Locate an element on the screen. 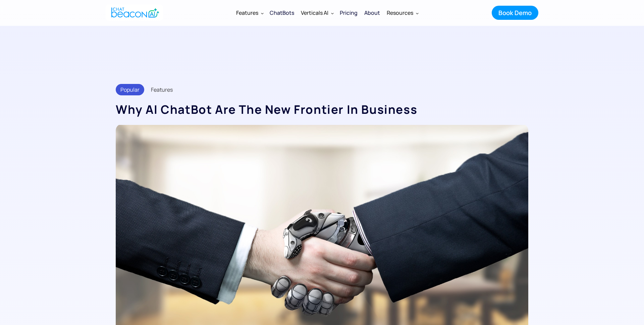 This screenshot has width=644, height=325. div: ChatBots is located at coordinates (281, 13).